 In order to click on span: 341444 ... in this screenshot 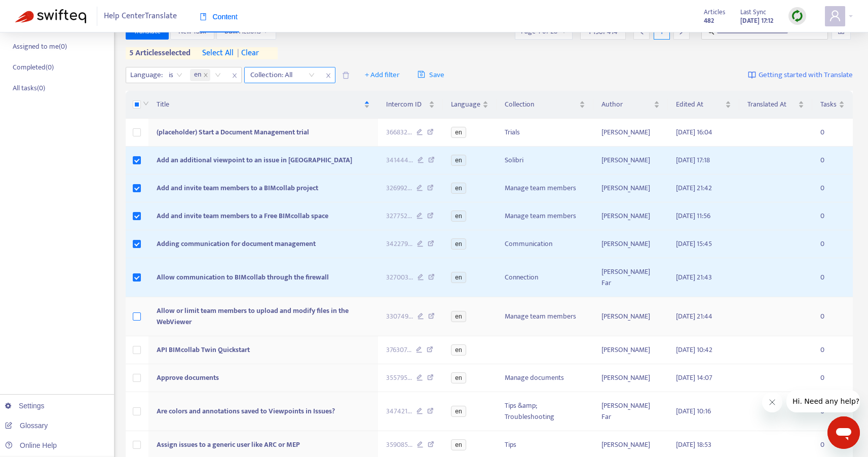, I will do `click(399, 160)`.